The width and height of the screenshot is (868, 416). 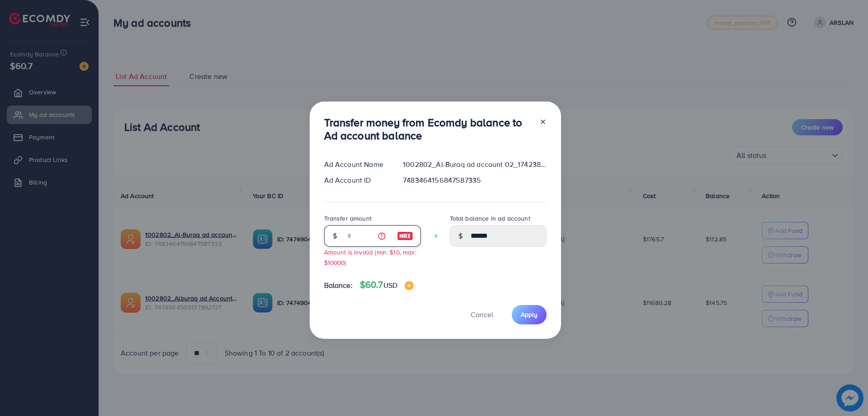 What do you see at coordinates (356, 180) in the screenshot?
I see `div: Ad Account ID` at bounding box center [356, 180].